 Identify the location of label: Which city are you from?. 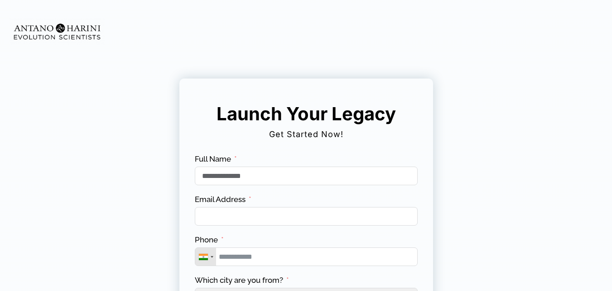
(242, 280).